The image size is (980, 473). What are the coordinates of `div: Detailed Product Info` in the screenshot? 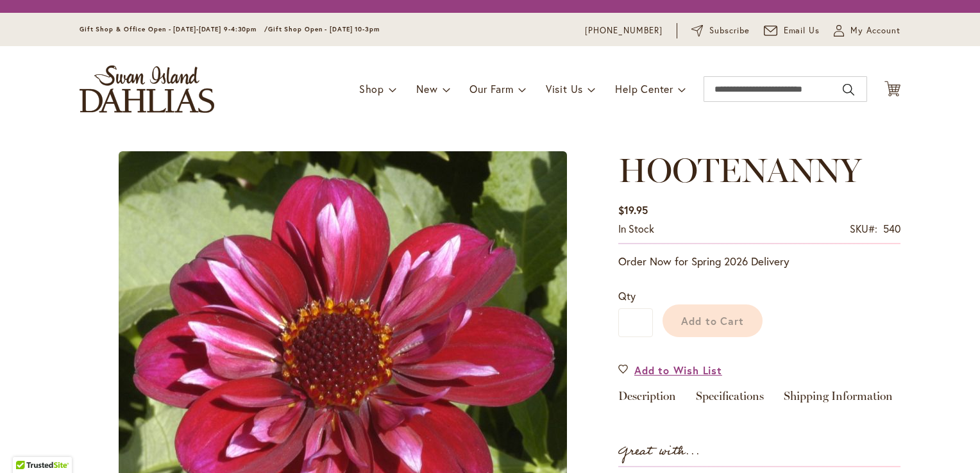 It's located at (760, 400).